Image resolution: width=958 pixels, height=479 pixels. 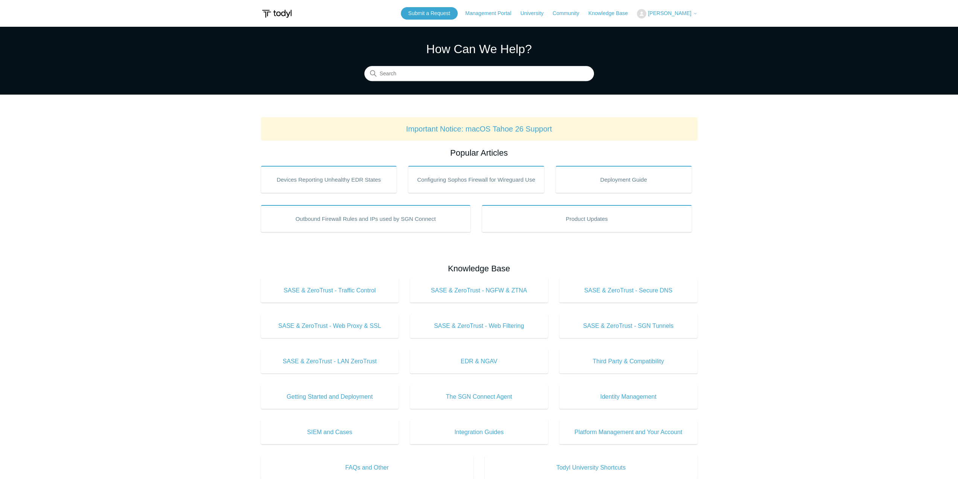 I want to click on a: Product Updates, so click(x=587, y=218).